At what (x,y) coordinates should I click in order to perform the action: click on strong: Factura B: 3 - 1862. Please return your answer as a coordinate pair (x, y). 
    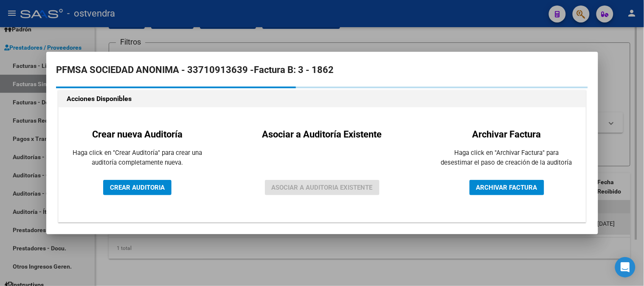
    Looking at the image, I should click on (294, 70).